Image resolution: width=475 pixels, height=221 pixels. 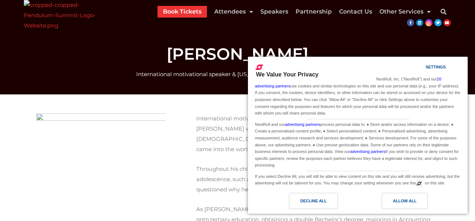 What do you see at coordinates (358, 180) in the screenshot?
I see `div: If you select Decline All, you will still be able to view content on this site and you will still...` at bounding box center [358, 180].